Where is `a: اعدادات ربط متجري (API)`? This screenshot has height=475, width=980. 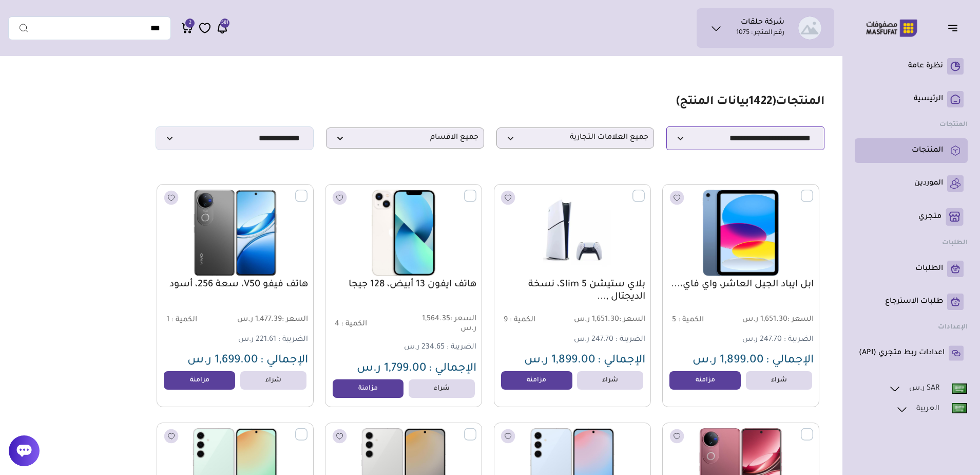 a: اعدادات ربط متجري (API) is located at coordinates (911, 353).